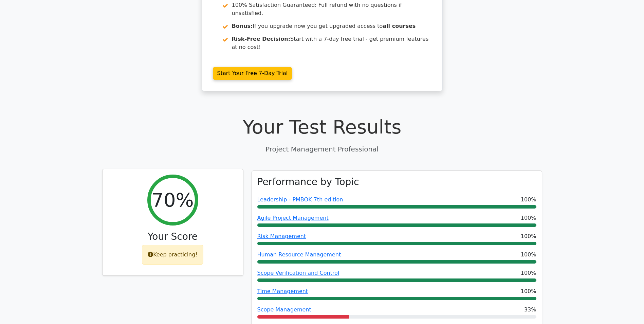  What do you see at coordinates (298, 273) in the screenshot?
I see `a: Scope Verification and Control` at bounding box center [298, 273].